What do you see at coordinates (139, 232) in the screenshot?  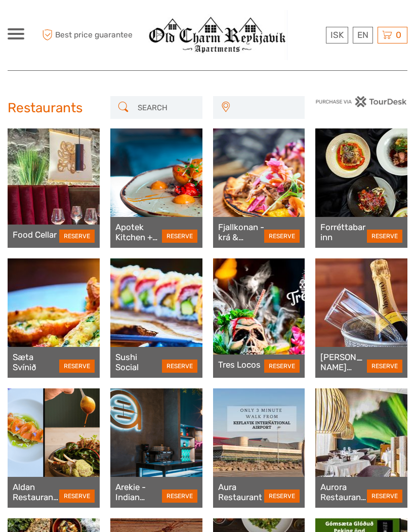 I see `a: Apotek Kitchen + Bar` at bounding box center [139, 232].